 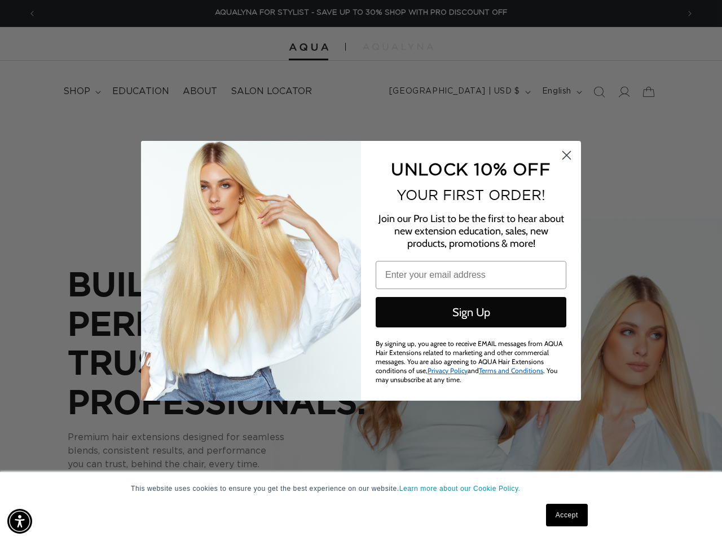 I want to click on a: Learn more about our Cookie Policy., so click(x=460, y=489).